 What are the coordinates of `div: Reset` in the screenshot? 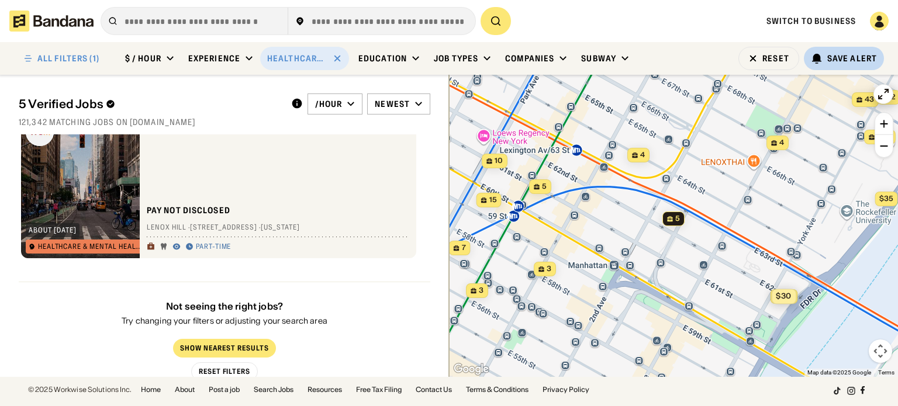 It's located at (776, 58).